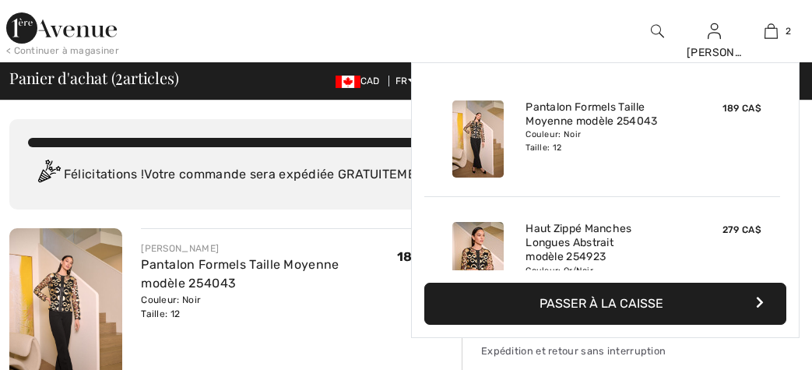  What do you see at coordinates (62, 28) in the screenshot?
I see `img: 1ère Avenue` at bounding box center [62, 28].